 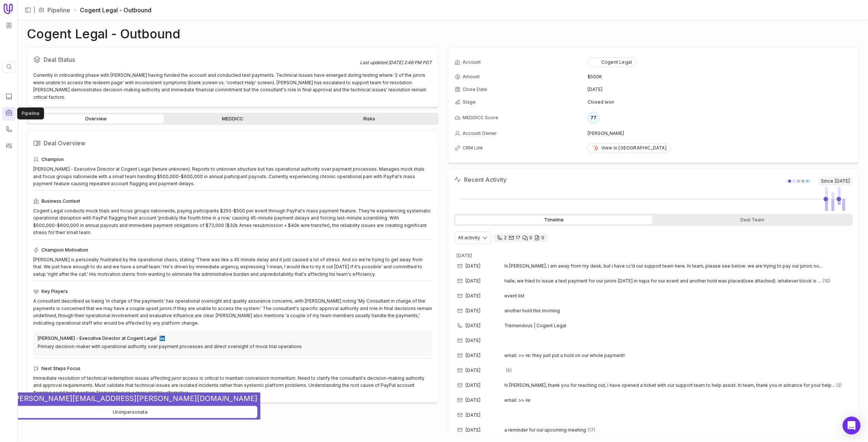 I want to click on div: Next Steps Focus, so click(x=233, y=369).